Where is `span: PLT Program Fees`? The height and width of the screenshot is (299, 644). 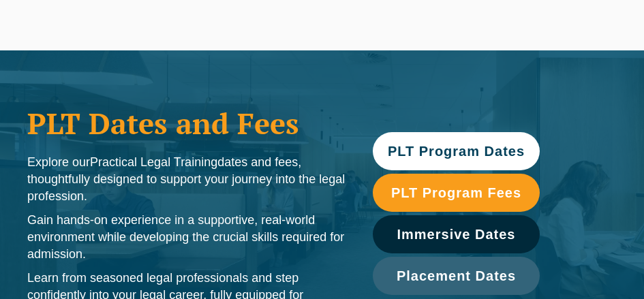 span: PLT Program Fees is located at coordinates (456, 192).